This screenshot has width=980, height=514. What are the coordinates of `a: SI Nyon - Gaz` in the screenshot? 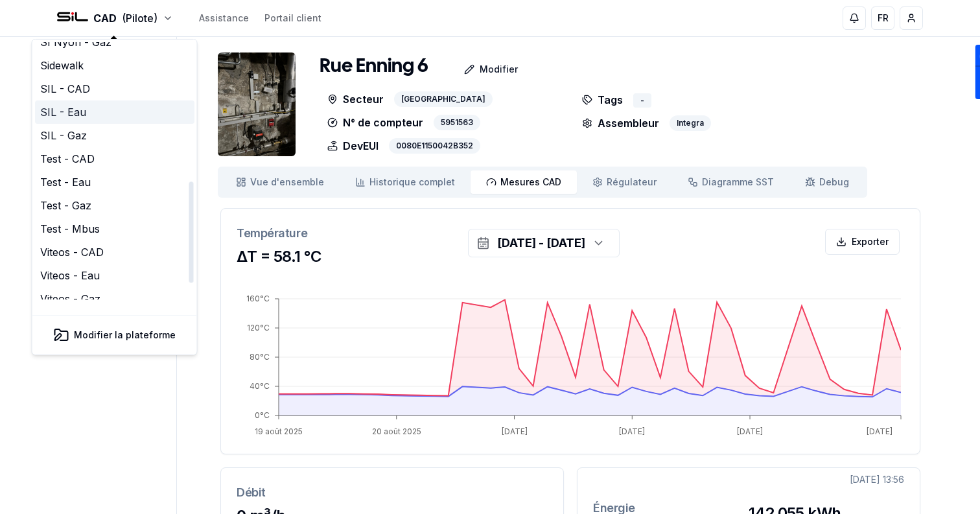 It's located at (115, 42).